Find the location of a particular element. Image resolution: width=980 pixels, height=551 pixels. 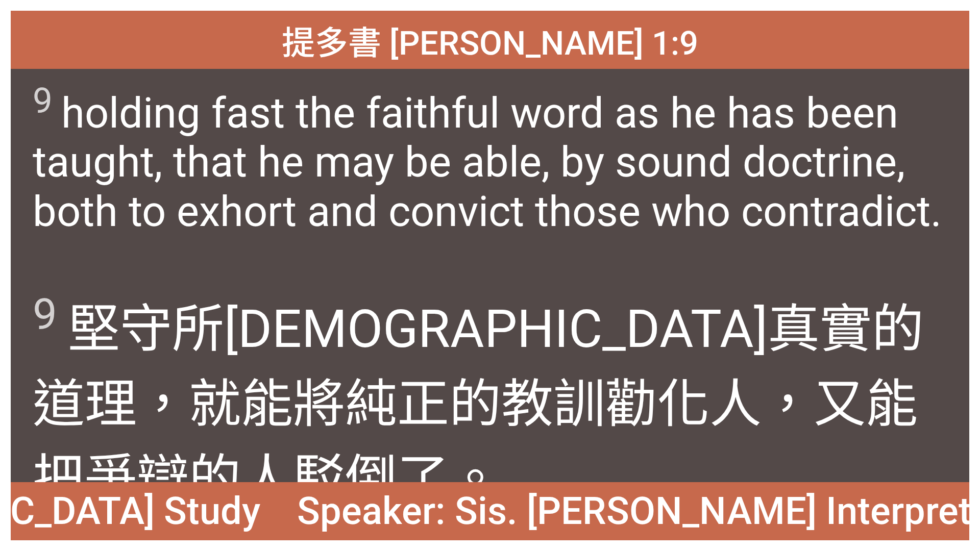

wg4103: 道理 is located at coordinates (476, 441).